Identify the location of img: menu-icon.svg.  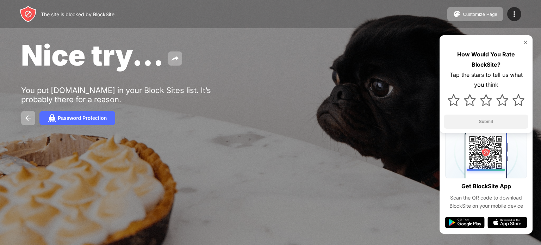
(514, 14).